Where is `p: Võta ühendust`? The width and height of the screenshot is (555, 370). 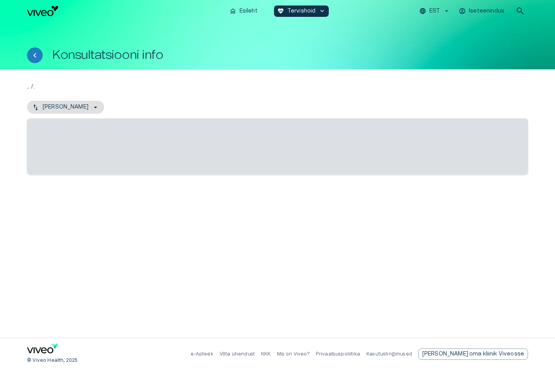 p: Võta ühendust is located at coordinates (237, 354).